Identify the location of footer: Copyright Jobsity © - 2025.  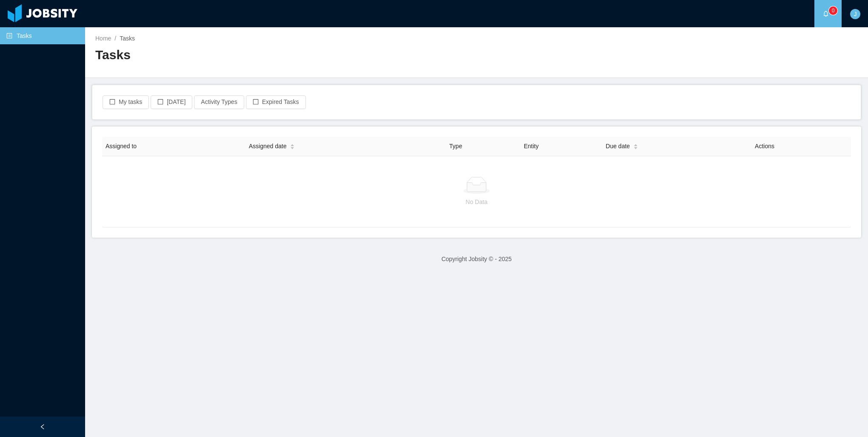
(476, 259).